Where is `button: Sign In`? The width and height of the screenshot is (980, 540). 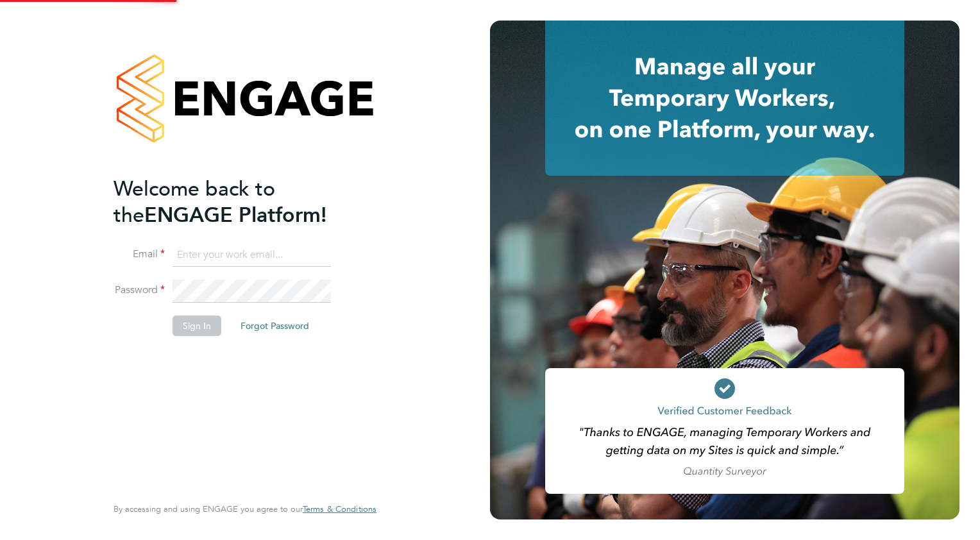 button: Sign In is located at coordinates (197, 326).